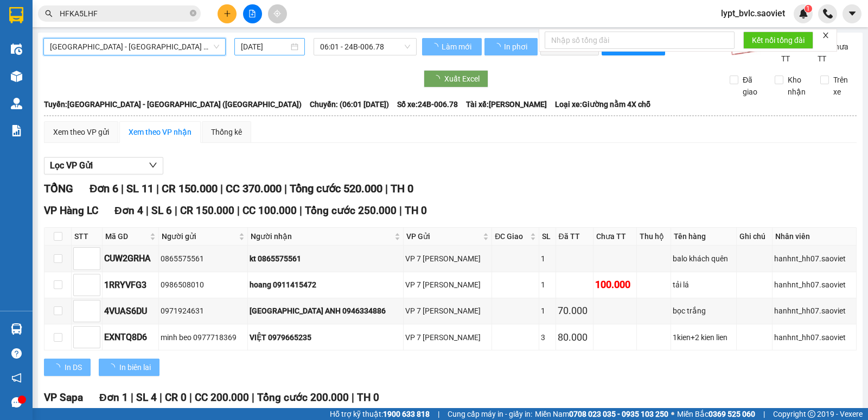 This screenshot has width=868, height=420. I want to click on button: Lọc VP Gửi, so click(104, 166).